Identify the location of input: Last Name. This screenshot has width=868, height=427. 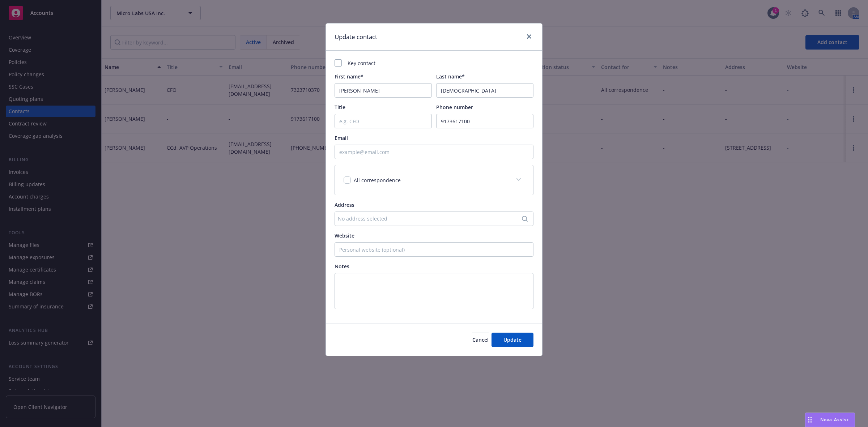
(484, 91).